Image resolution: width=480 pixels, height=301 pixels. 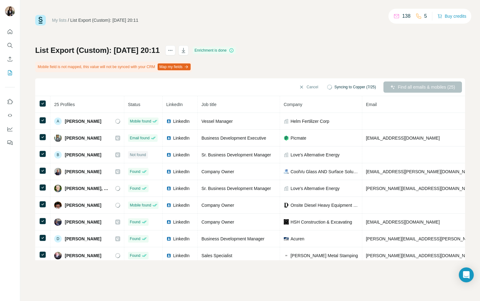 I want to click on span: HSH Construction & Excavating, so click(x=321, y=222).